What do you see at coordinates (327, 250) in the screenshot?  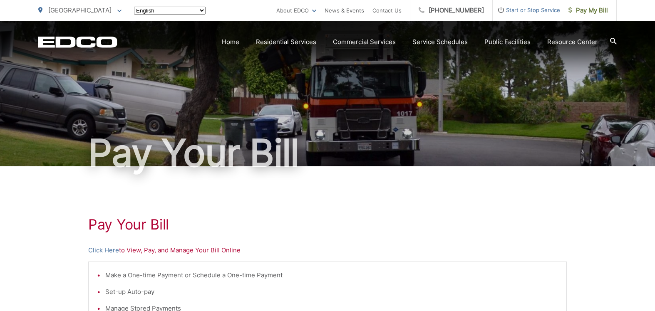 I see `p: to View, Pay, and Manage Your Bill Online` at bounding box center [327, 250].